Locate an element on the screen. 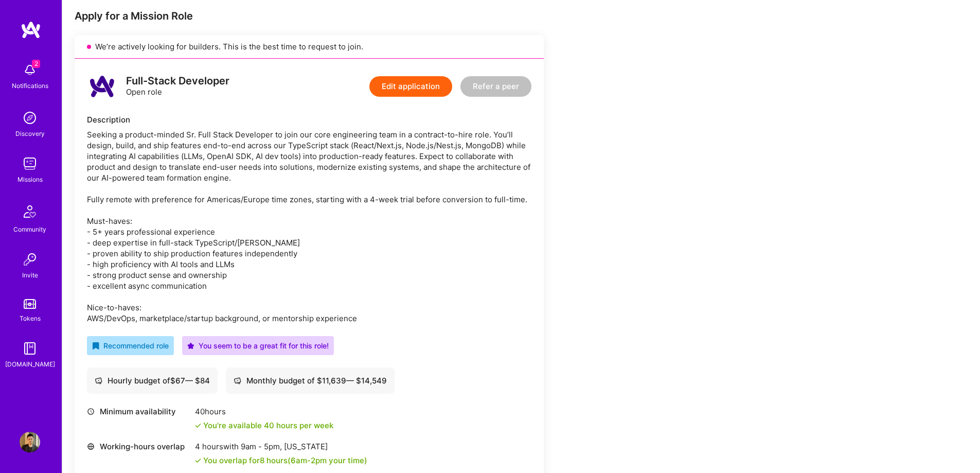 This screenshot has width=980, height=473. div: Notifications is located at coordinates (30, 86).